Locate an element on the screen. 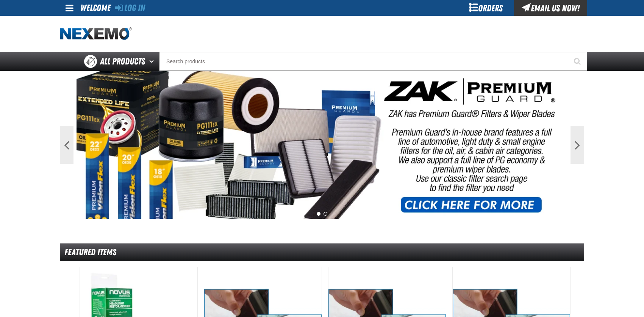 This screenshot has height=317, width=644. input: Search is located at coordinates (373, 61).